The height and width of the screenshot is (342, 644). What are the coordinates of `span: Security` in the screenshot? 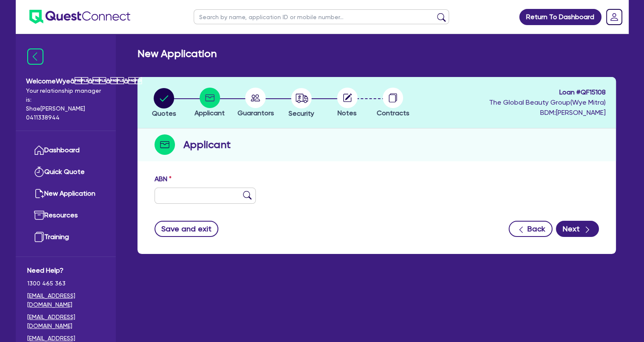 It's located at (301, 113).